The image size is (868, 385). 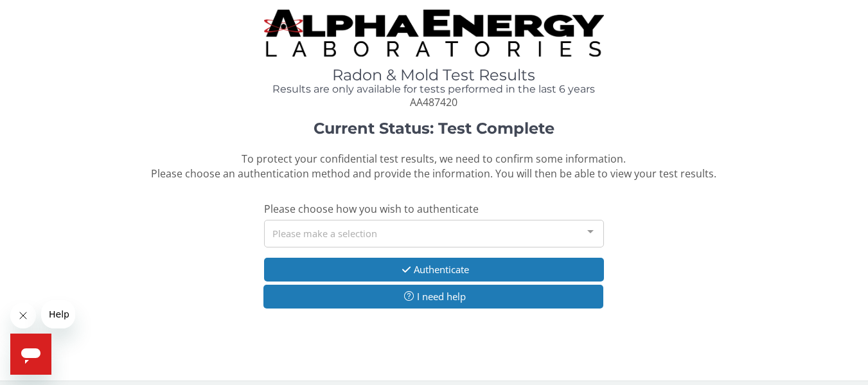 I want to click on h4: Results are only available for tests performed in the last 6 years, so click(x=434, y=90).